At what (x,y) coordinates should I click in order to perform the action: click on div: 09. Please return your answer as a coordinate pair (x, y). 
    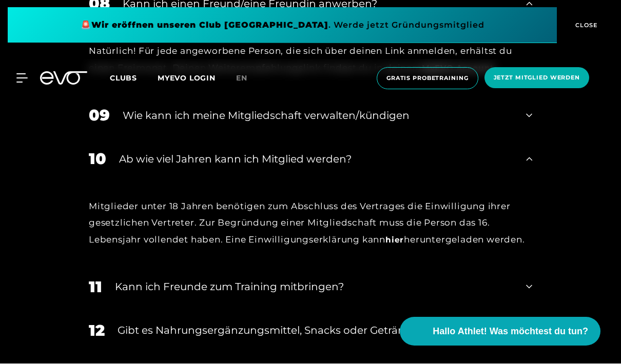
    Looking at the image, I should click on (99, 115).